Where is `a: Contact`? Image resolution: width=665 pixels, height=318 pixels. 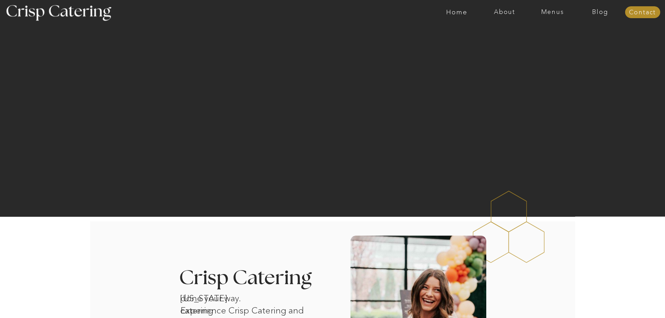
a: Contact is located at coordinates (643, 13).